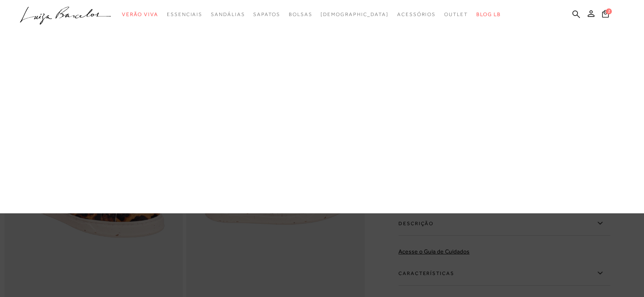 The image size is (644, 297). Describe the element at coordinates (609, 12) in the screenshot. I see `span: 2` at that location.